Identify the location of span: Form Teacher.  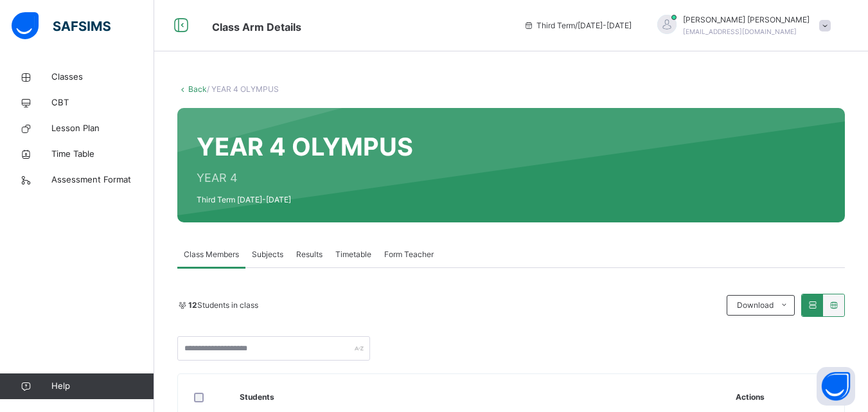
(409, 255).